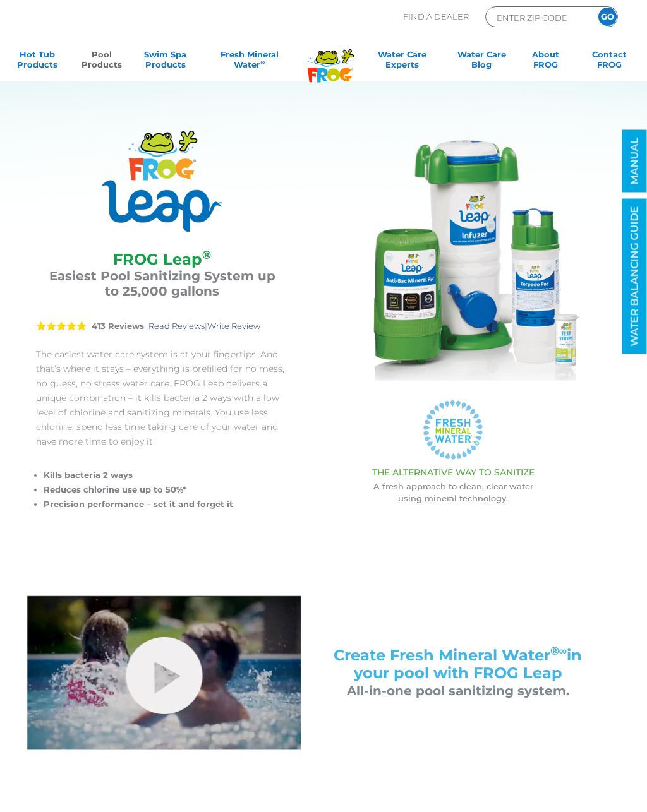  Describe the element at coordinates (37, 62) in the screenshot. I see `a: Hot TubProducts` at that location.